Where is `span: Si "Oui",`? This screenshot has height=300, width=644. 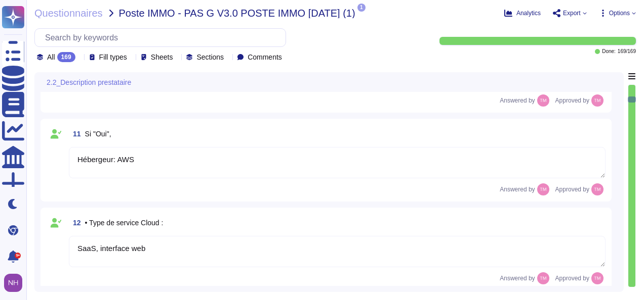
span: Si "Oui", is located at coordinates (98, 134).